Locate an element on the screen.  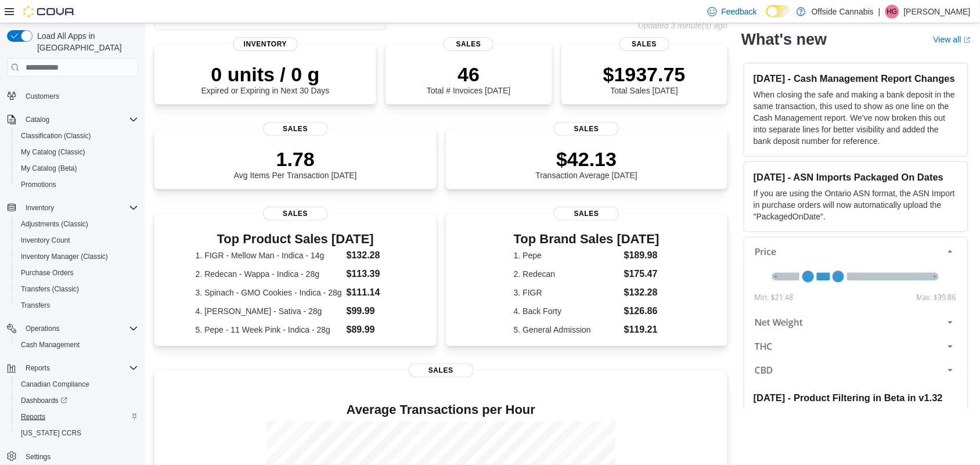
button: Settings is located at coordinates (72, 456).